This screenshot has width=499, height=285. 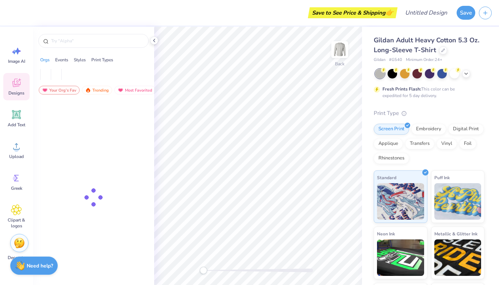 What do you see at coordinates (447, 144) in the screenshot?
I see `div: Vinyl` at bounding box center [447, 144].